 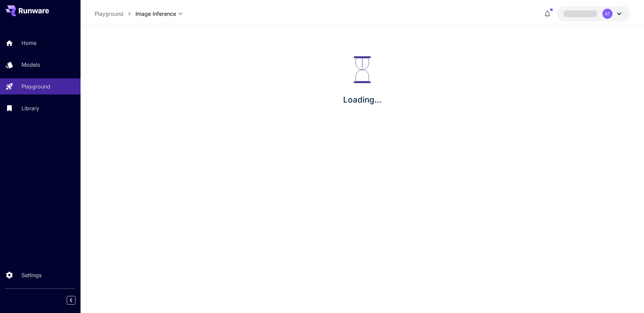 I want to click on div: Collapse sidebar, so click(x=76, y=301).